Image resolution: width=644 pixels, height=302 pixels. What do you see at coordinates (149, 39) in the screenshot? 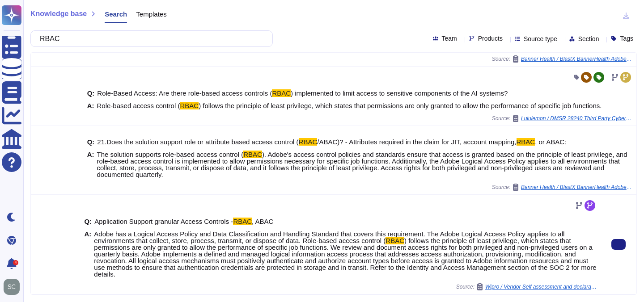
I see `input: Search a question or template...` at bounding box center [149, 39].